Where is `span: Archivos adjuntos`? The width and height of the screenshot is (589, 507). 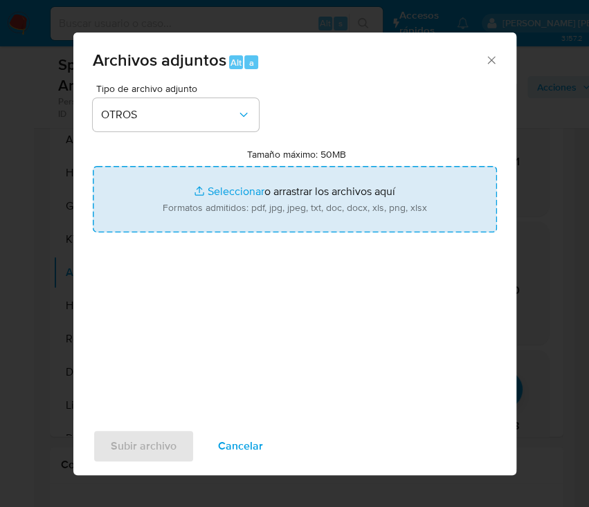
span: Archivos adjuntos is located at coordinates (159, 60).